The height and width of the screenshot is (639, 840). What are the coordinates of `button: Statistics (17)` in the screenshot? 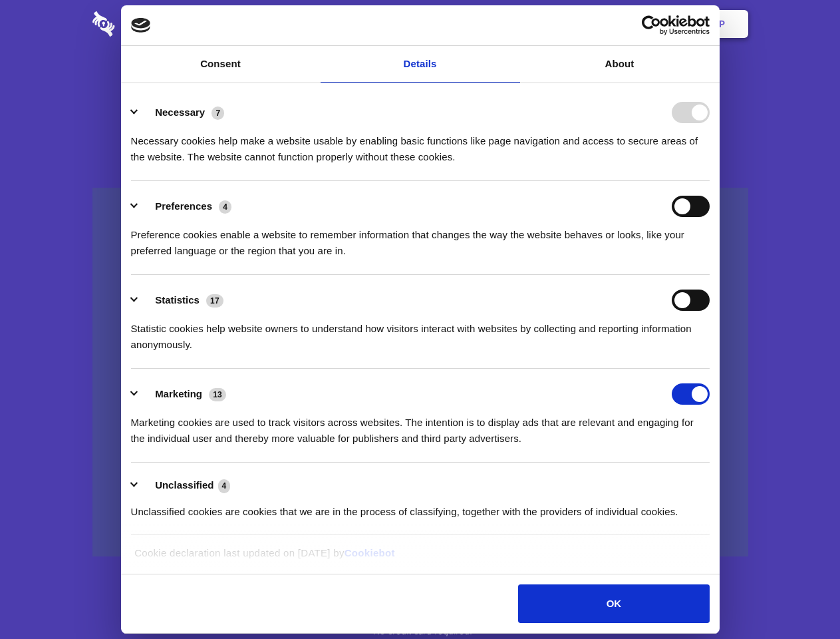 It's located at (182, 300).